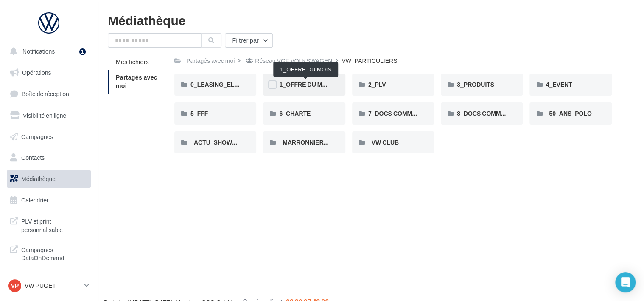  Describe the element at coordinates (136, 81) in the screenshot. I see `span: Partagés avec moi` at that location.